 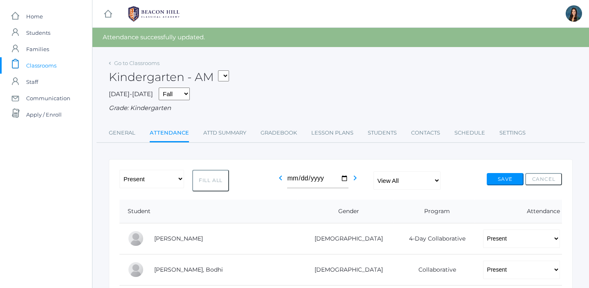 I want to click on h2: Kindergarten - AM, so click(x=169, y=77).